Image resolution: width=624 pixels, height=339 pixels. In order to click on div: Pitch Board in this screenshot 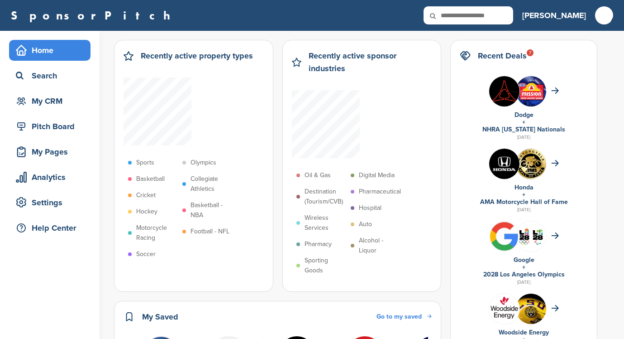, I will do `click(52, 126)`.